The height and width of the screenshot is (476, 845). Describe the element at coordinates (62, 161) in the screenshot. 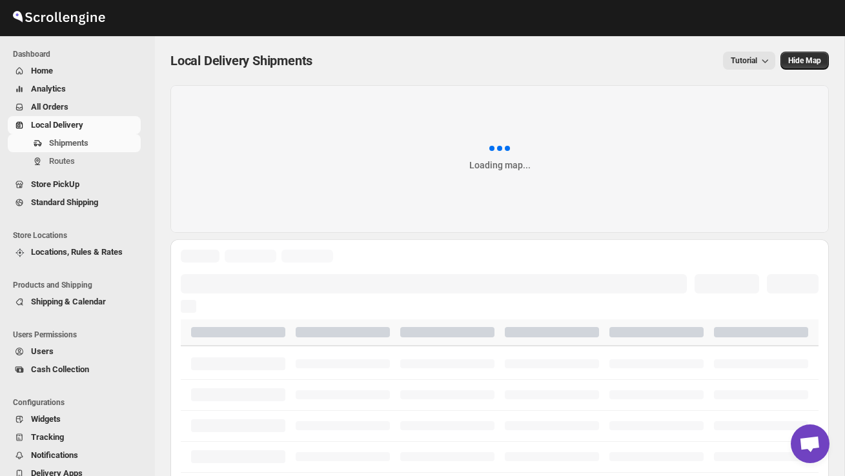

I see `span: Routes` at that location.